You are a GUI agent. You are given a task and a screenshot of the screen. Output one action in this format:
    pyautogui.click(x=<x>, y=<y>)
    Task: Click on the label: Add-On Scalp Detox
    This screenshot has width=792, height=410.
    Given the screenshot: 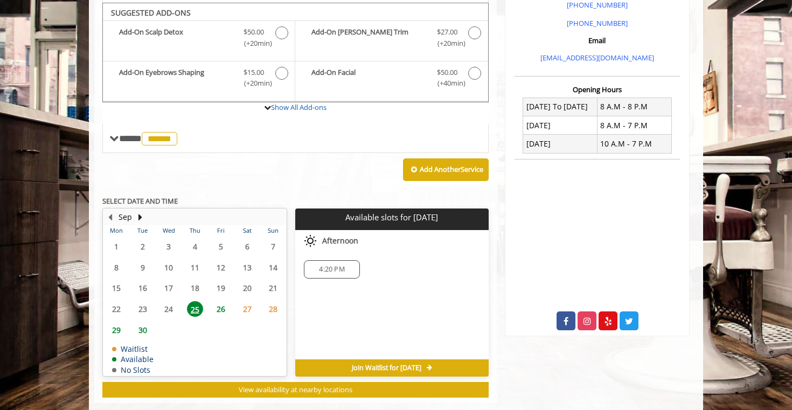 What is the action you would take?
    pyautogui.click(x=199, y=39)
    